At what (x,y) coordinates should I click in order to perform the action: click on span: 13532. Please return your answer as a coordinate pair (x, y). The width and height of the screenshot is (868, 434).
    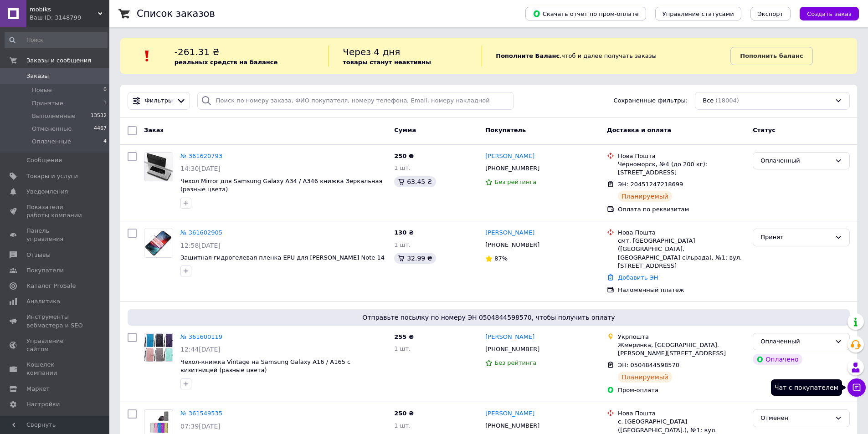
    Looking at the image, I should click on (98, 116).